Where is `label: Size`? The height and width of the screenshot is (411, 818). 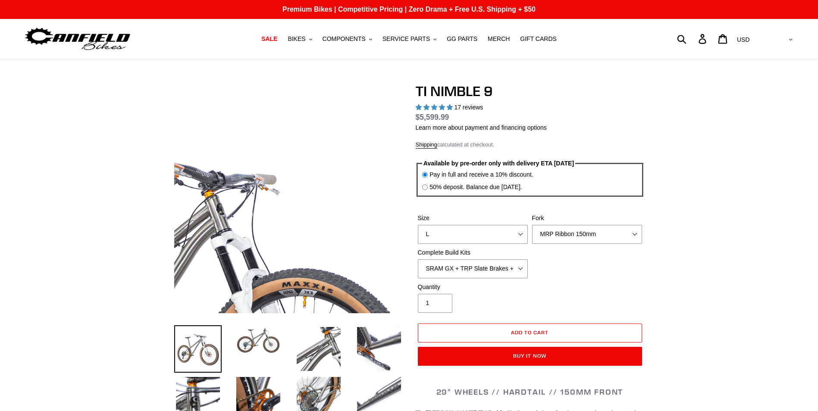 label: Size is located at coordinates (473, 218).